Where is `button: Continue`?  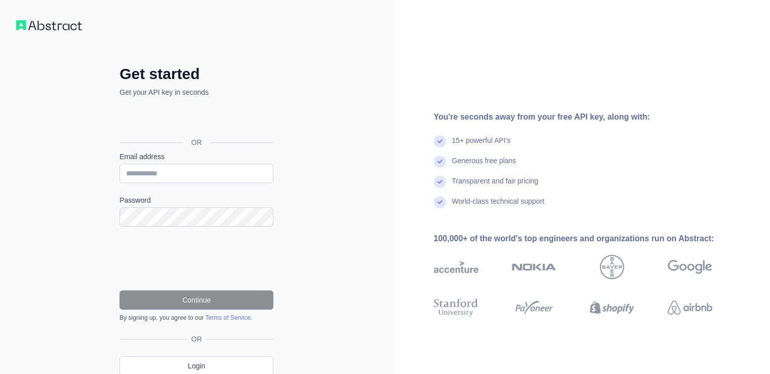 button: Continue is located at coordinates (196, 300).